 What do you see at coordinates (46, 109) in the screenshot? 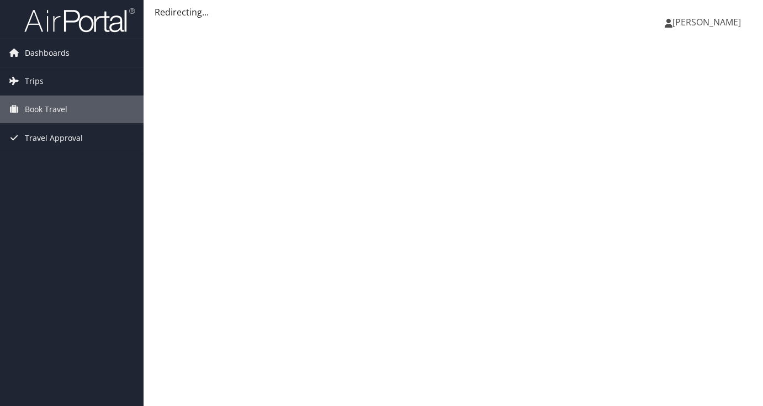
I see `span: Book Travel` at bounding box center [46, 109].